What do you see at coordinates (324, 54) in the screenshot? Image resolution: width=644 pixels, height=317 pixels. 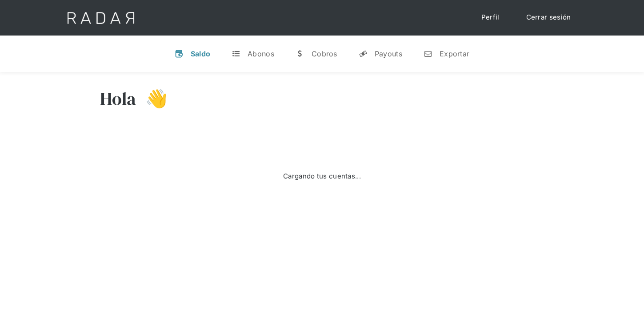 I see `div: Cobros` at bounding box center [324, 54].